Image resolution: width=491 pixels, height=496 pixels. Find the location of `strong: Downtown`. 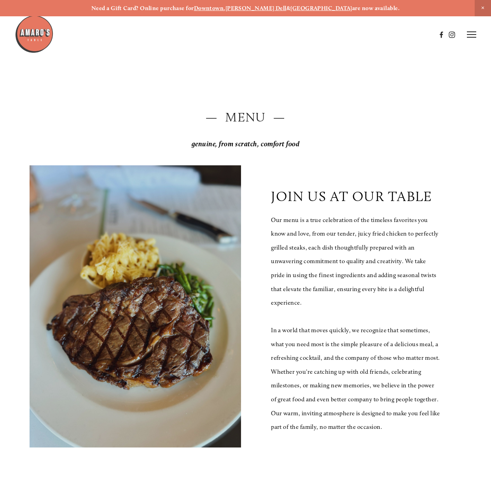

strong: Downtown is located at coordinates (209, 8).